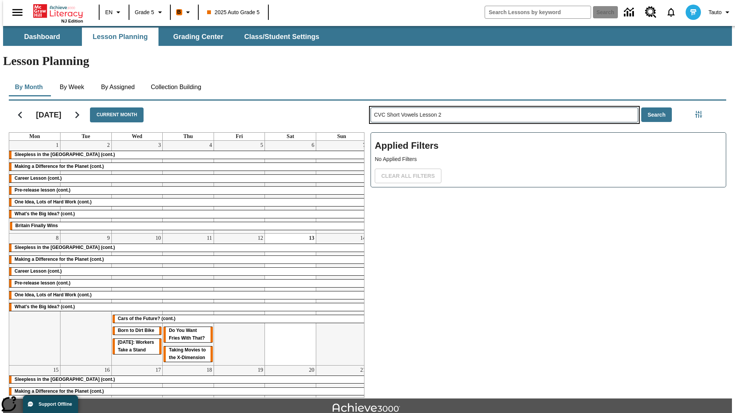  I want to click on td: September 8, 2025, so click(35, 299).